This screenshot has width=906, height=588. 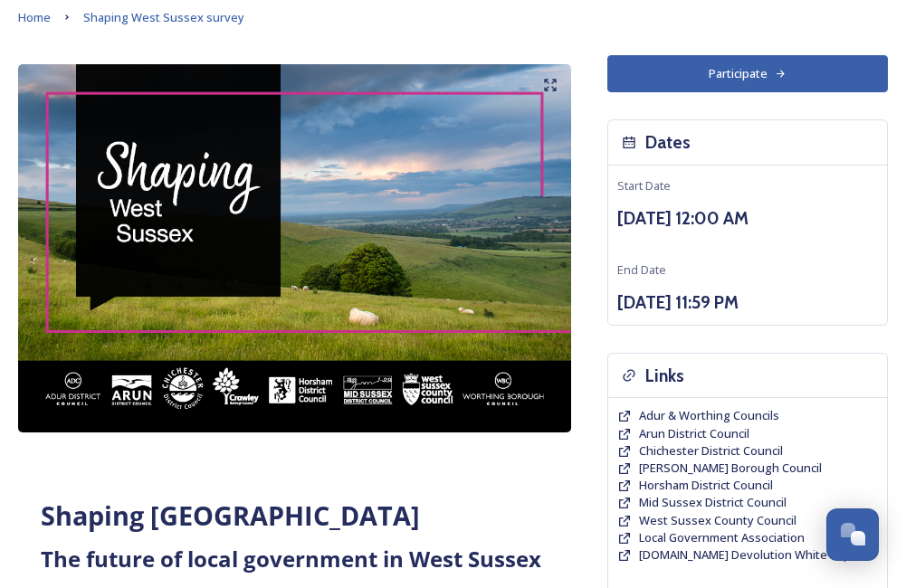 What do you see at coordinates (721, 537) in the screenshot?
I see `span: Local Government Association` at bounding box center [721, 537].